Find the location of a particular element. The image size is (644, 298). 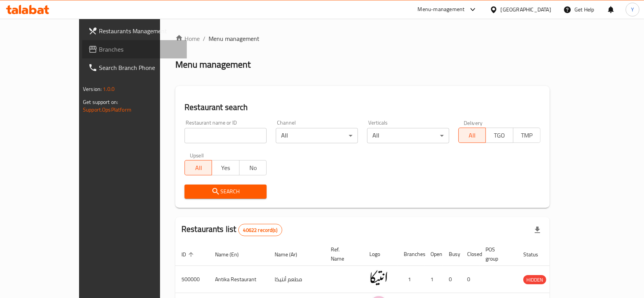

span: ID is located at coordinates (189, 255).